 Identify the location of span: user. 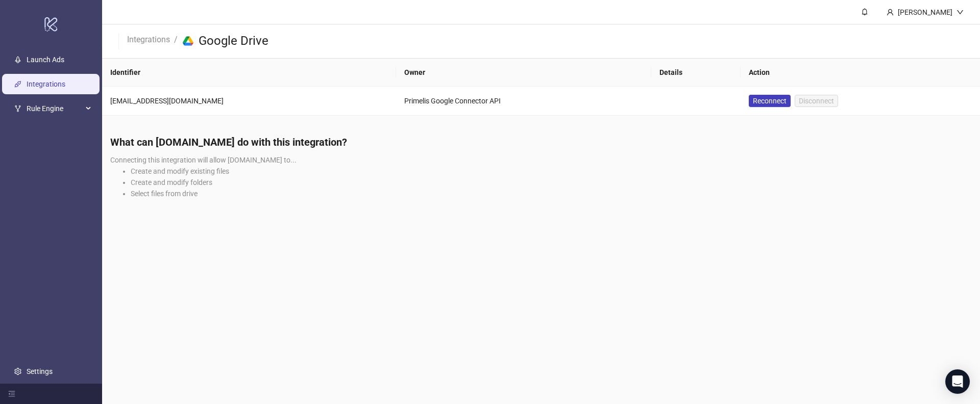
(890, 13).